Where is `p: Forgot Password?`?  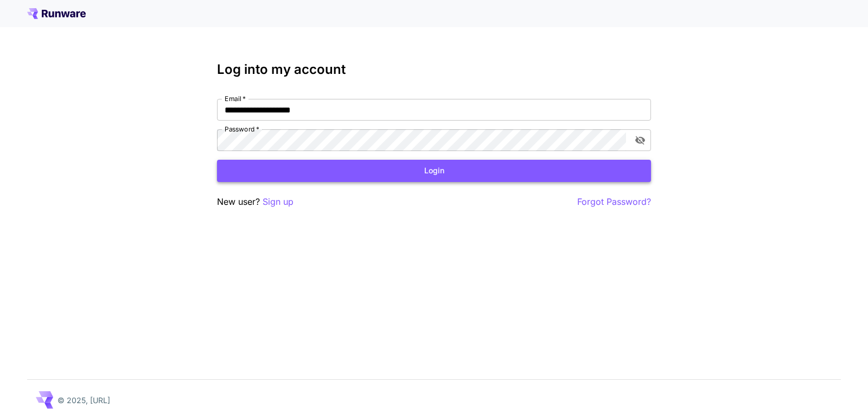
p: Forgot Password? is located at coordinates (614, 201).